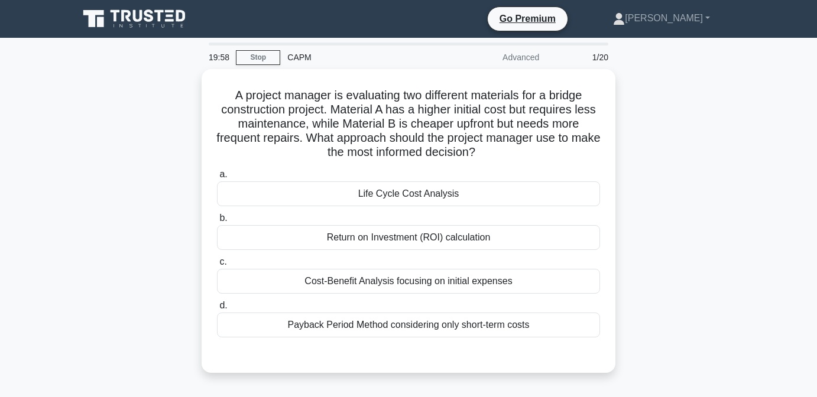  I want to click on h5: A project manager is evaluating two different materials for a bridge construction project. Materi..., so click(408, 124).